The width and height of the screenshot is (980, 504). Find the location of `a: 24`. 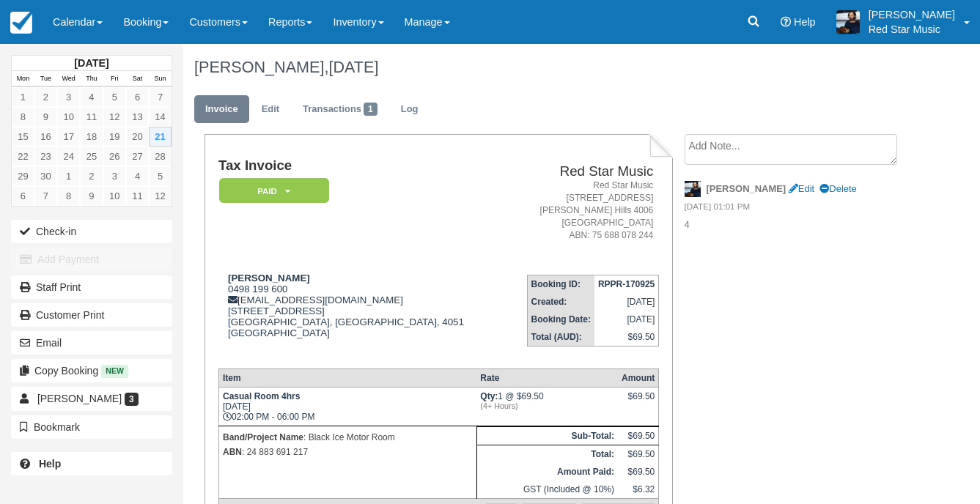

a: 24 is located at coordinates (68, 156).